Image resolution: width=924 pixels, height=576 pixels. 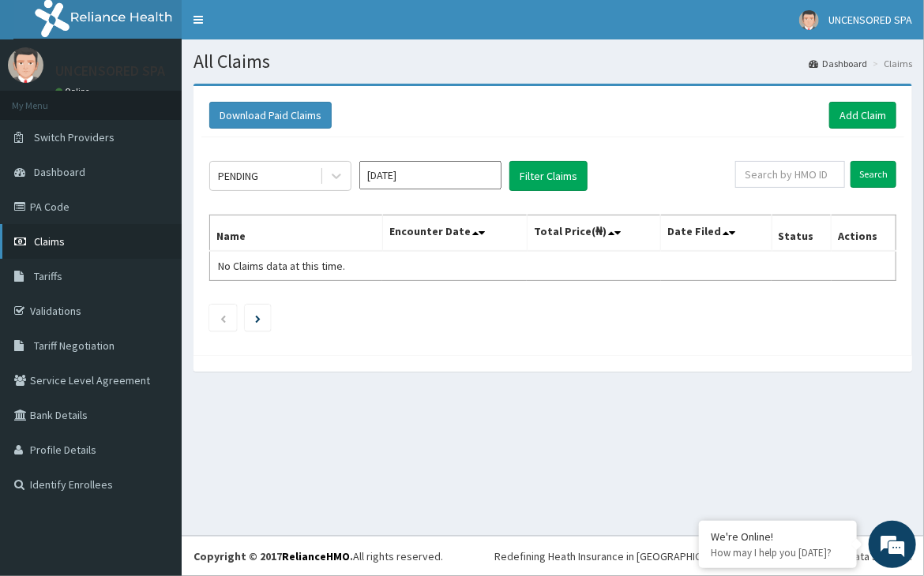 What do you see at coordinates (890, 63) in the screenshot?
I see `li: Claims` at bounding box center [890, 63].